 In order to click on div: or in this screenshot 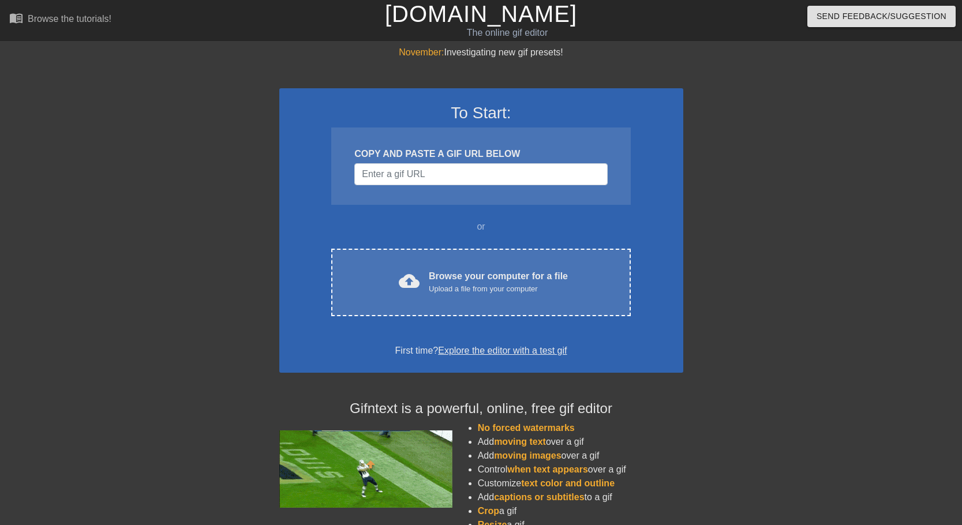, I will do `click(482, 227)`.